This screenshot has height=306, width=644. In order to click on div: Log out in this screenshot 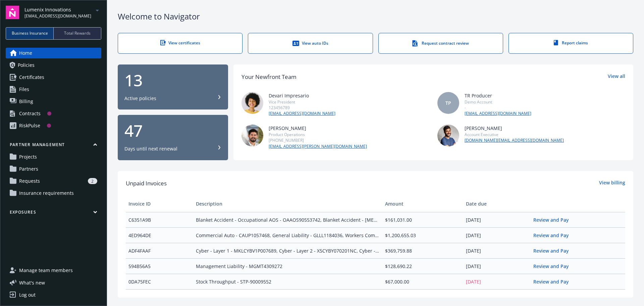, I will do `click(27, 295)`.